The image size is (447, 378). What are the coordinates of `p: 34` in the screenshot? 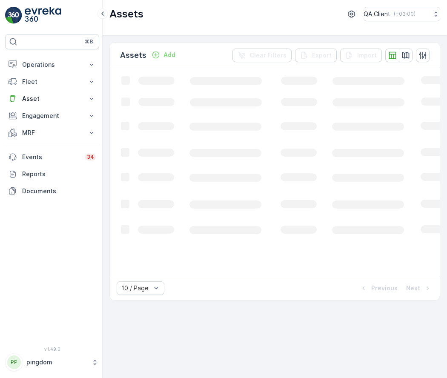 It's located at (90, 157).